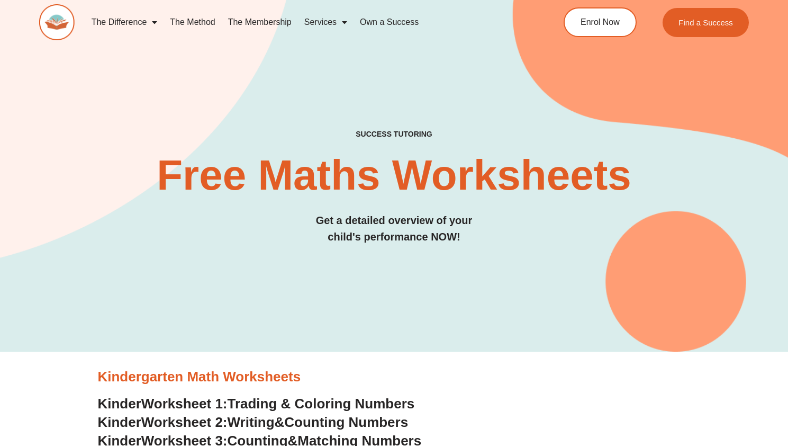 This screenshot has width=788, height=446. I want to click on span: Worksheet 2:, so click(184, 422).